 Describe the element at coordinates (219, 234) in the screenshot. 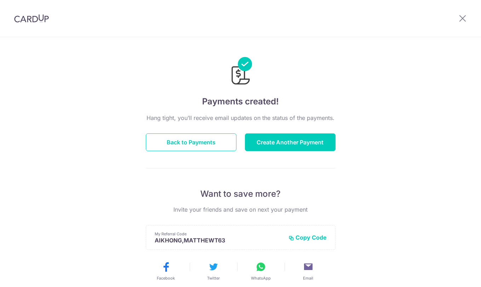

I see `p: My Referral Code` at that location.